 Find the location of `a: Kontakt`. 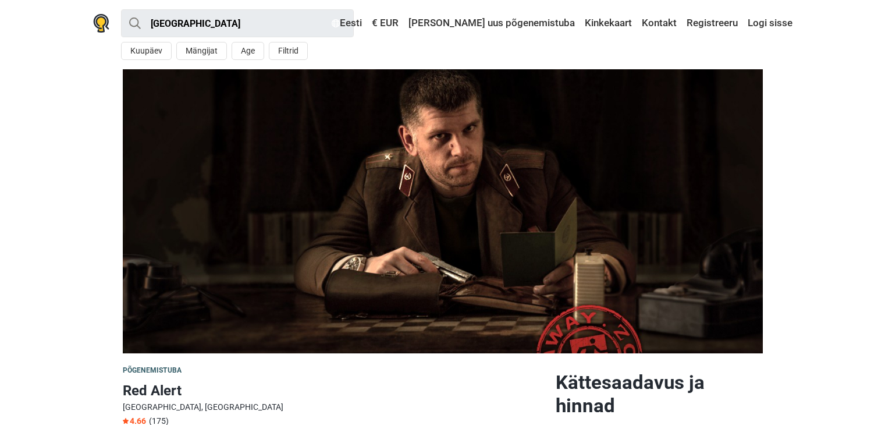

a: Kontakt is located at coordinates (659, 23).